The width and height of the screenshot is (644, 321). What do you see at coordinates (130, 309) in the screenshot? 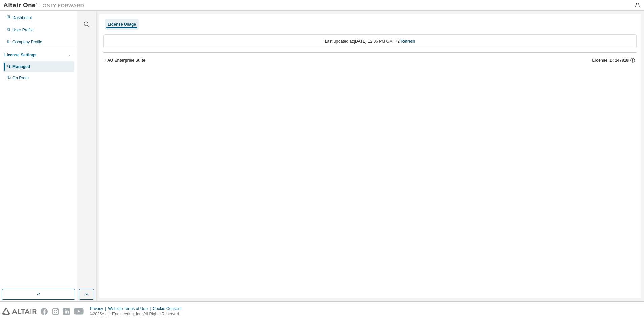
I see `div: Website Terms of Use` at bounding box center [130, 309].